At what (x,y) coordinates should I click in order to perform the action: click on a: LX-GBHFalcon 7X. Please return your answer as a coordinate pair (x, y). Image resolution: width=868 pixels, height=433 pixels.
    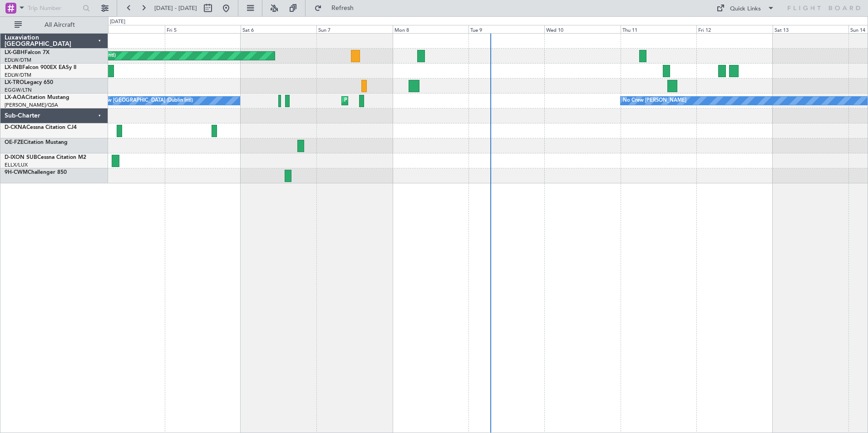
    Looking at the image, I should click on (26, 53).